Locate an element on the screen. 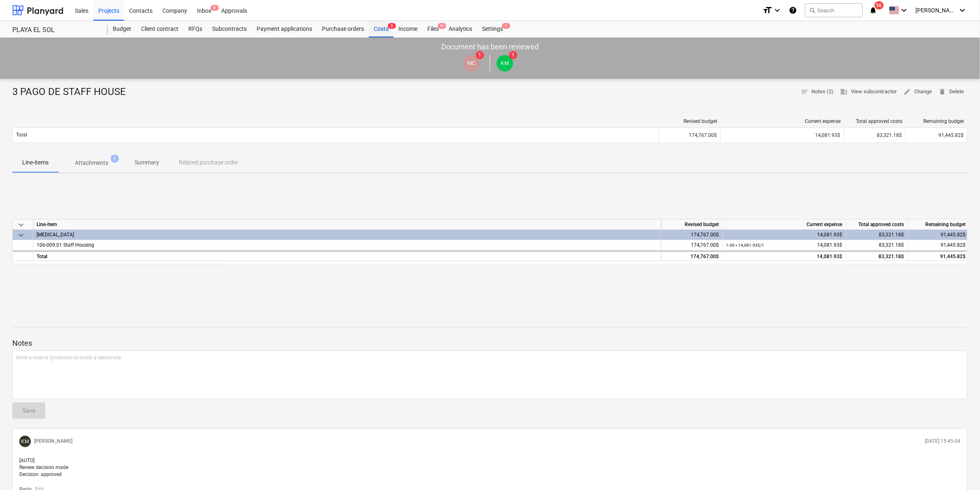  button: Change is located at coordinates (918, 92).